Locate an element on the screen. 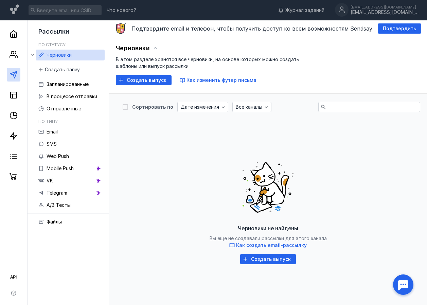 The width and height of the screenshot is (427, 305). span: Email is located at coordinates (52, 132).